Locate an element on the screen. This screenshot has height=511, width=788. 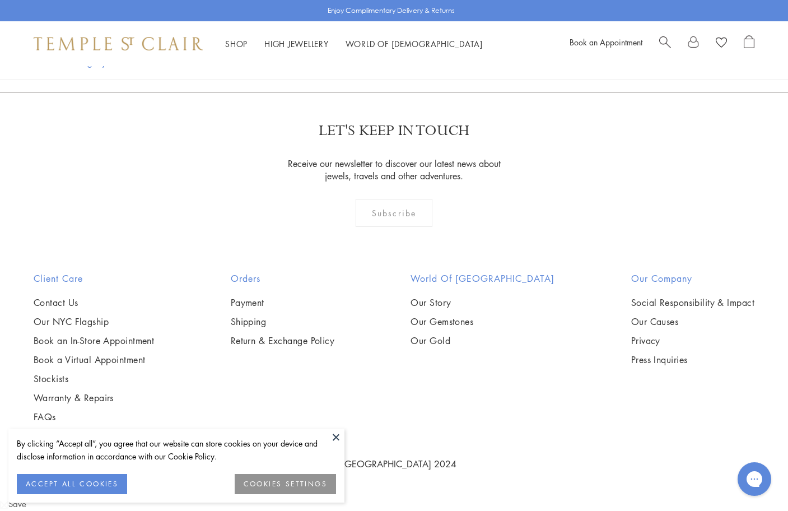
a: Our Gemstones is located at coordinates (482, 322).